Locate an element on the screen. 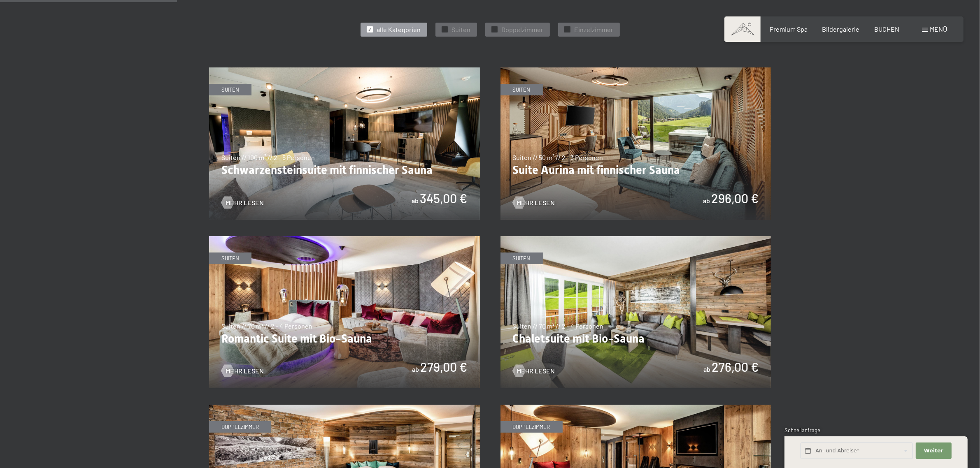 The image size is (980, 468). span: Menü is located at coordinates (939, 29).